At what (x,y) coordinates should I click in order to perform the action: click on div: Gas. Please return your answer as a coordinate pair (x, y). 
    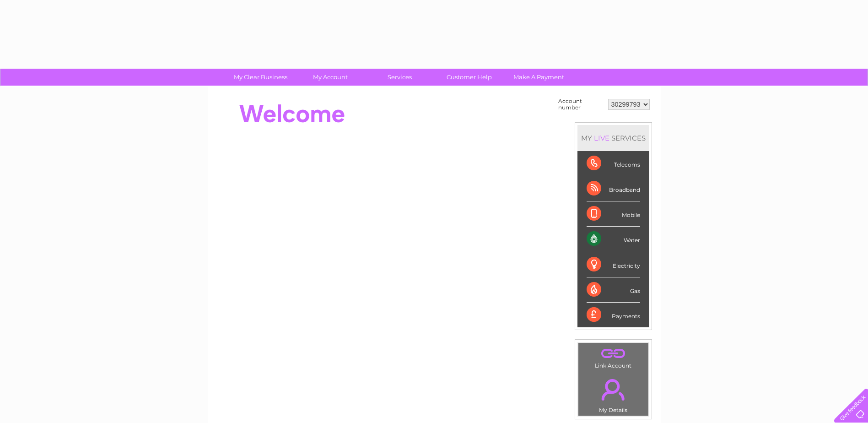
    Looking at the image, I should click on (613, 289).